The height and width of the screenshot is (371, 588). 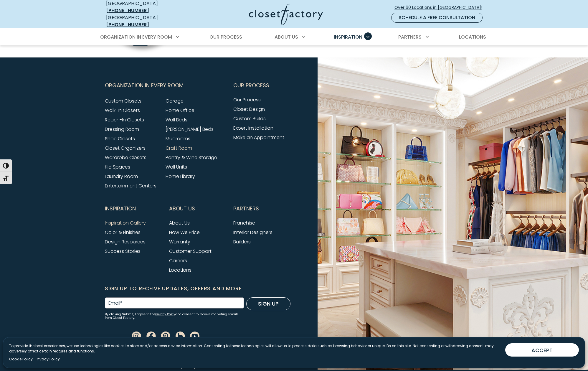 What do you see at coordinates (198, 209) in the screenshot?
I see `button: Footer Subnav Button - About Us` at bounding box center [198, 209].